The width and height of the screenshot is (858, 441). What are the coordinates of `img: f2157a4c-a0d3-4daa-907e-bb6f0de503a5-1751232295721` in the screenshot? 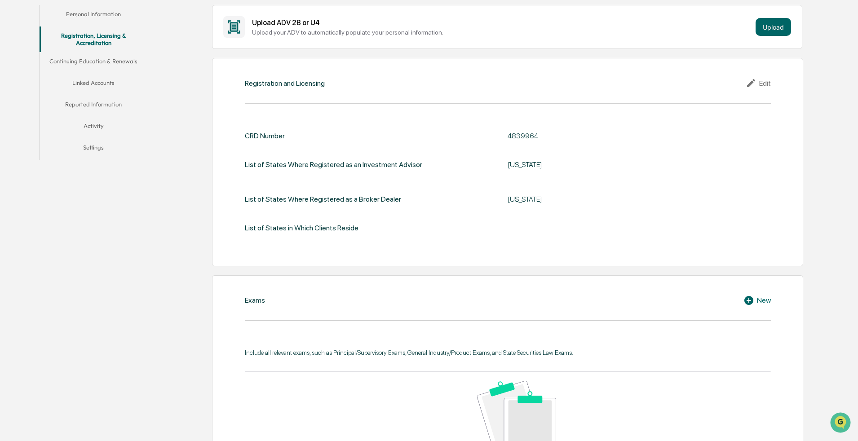 It's located at (11, 11).